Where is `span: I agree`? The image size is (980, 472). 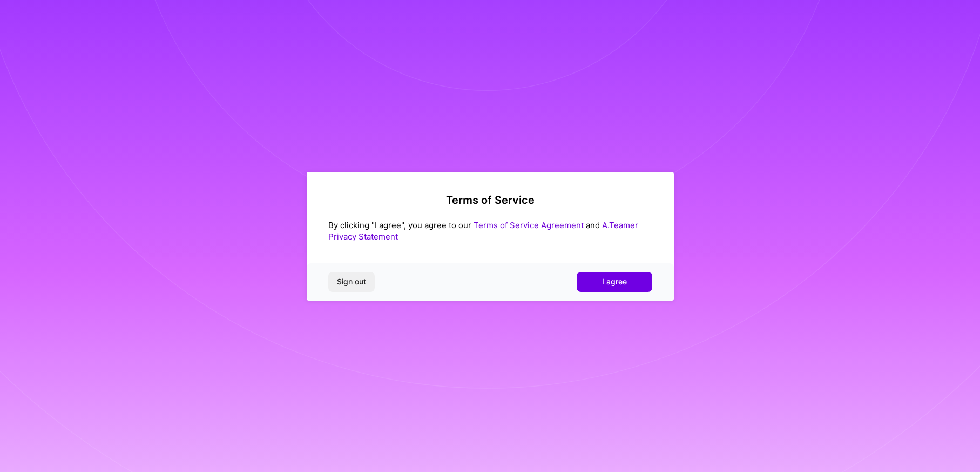
span: I agree is located at coordinates (614, 282).